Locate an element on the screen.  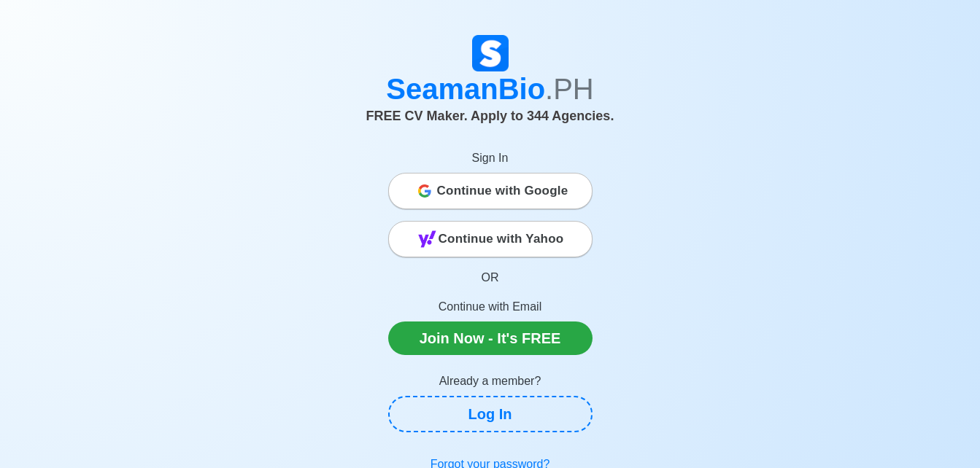
h1: SeamanBio is located at coordinates (490, 89).